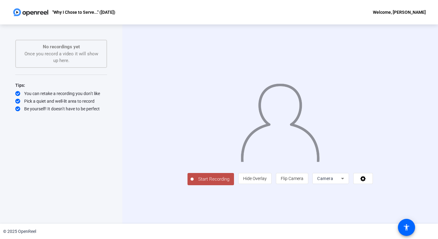 The height and width of the screenshot is (239, 438). What do you see at coordinates (61, 94) in the screenshot?
I see `div: You can retake a recording you don’t like` at bounding box center [61, 94].